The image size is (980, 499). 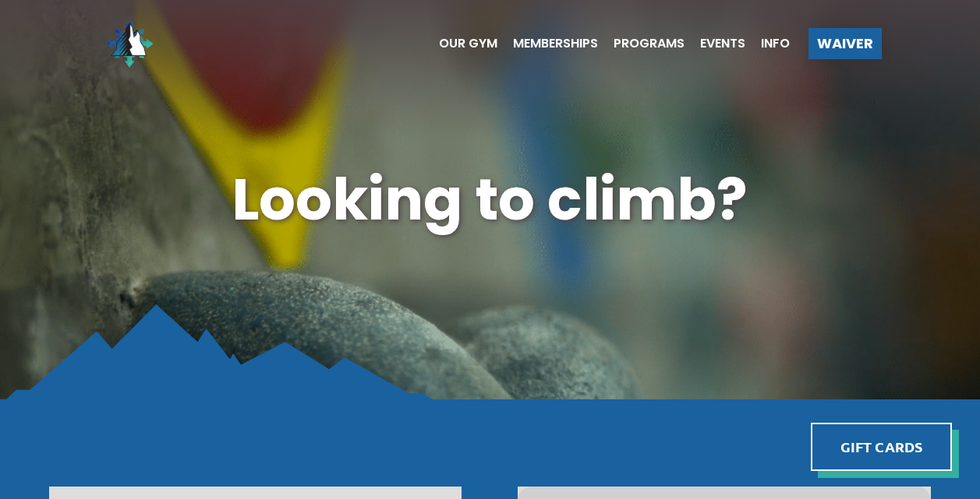 I want to click on a: Programs, so click(x=641, y=43).